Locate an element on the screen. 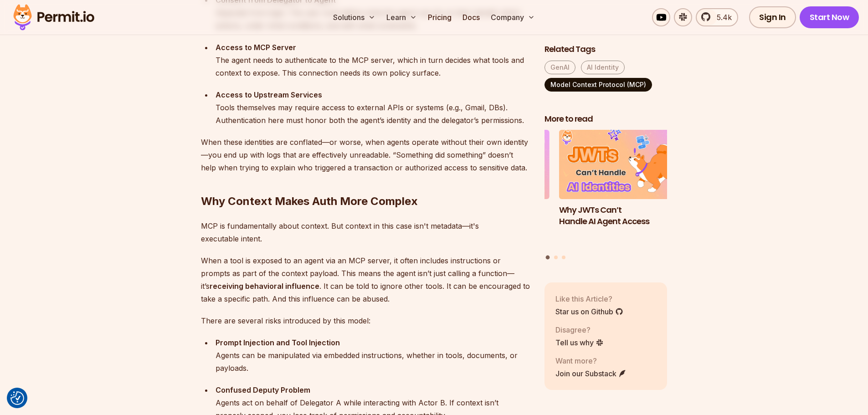  strong: Access to MCP Server is located at coordinates (256, 47).